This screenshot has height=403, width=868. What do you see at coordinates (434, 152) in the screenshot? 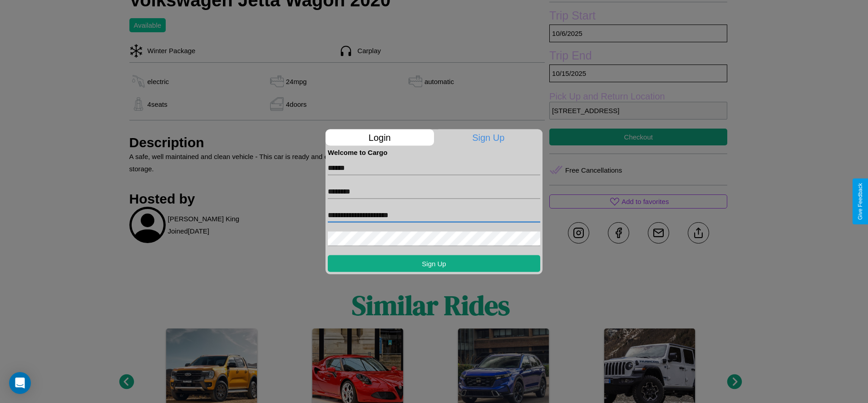
I see `h4: Welcome to Cargo` at bounding box center [434, 152].